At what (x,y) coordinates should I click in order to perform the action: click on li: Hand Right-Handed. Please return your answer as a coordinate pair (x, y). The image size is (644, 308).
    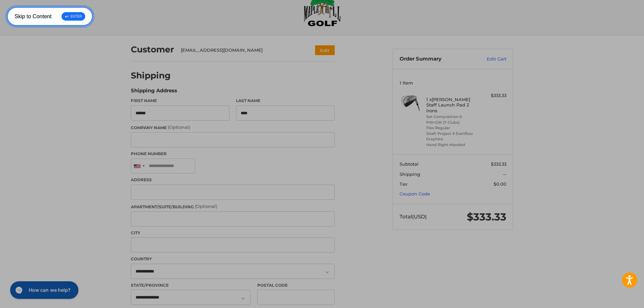
    Looking at the image, I should click on (452, 145).